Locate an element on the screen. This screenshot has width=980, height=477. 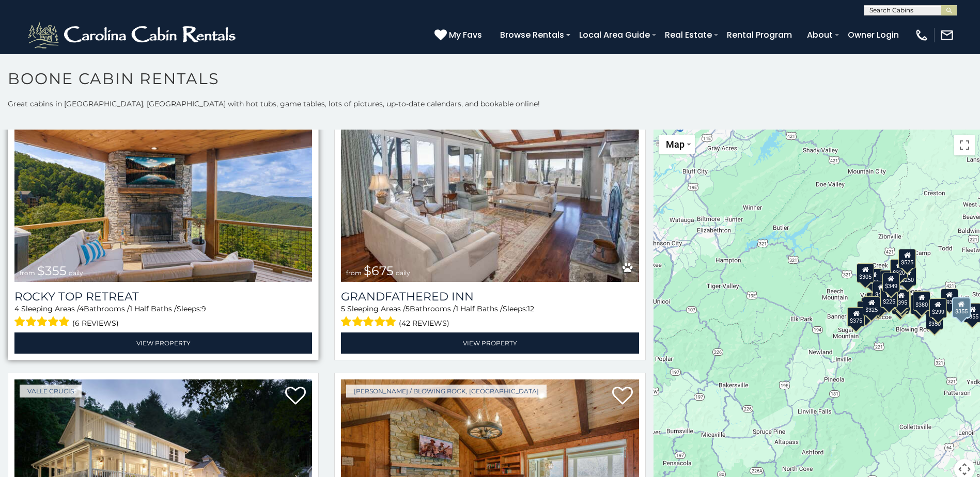
a: Local Area Guide is located at coordinates (614, 34).